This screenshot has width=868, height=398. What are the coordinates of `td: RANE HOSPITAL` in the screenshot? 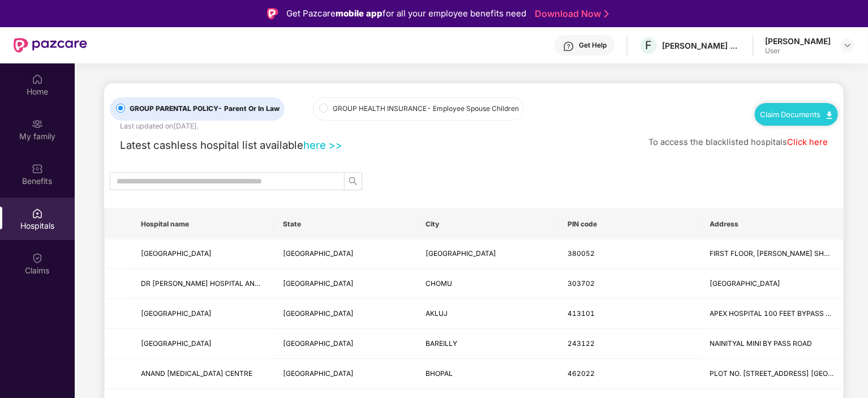 It's located at (203, 314).